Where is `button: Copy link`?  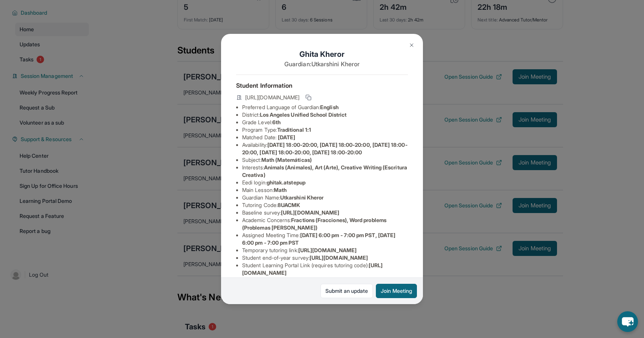 button: Copy link is located at coordinates (309, 97).